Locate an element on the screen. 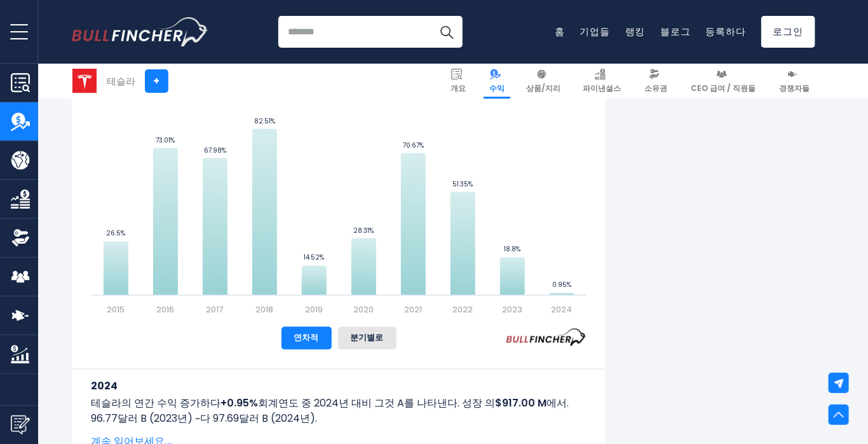 The image size is (868, 444). a: 등록하다 is located at coordinates (726, 31).